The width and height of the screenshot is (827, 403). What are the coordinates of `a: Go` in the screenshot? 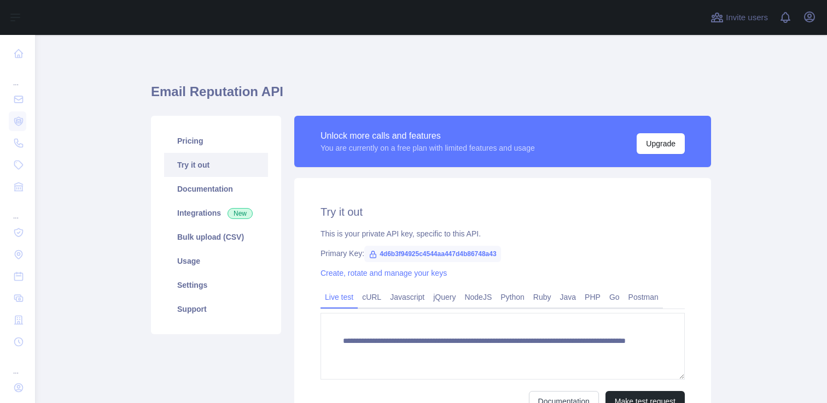 It's located at (614, 297).